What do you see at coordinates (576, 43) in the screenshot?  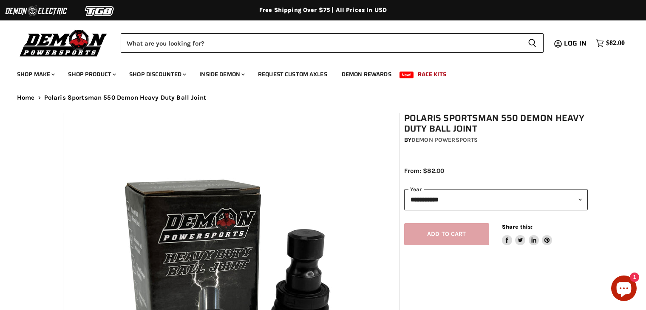 I see `a: Log in` at bounding box center [576, 43].